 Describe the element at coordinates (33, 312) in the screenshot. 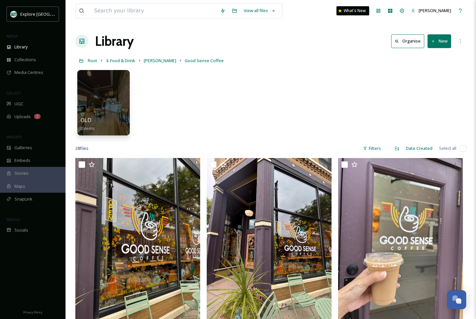

I see `a: Privacy Policy` at that location.